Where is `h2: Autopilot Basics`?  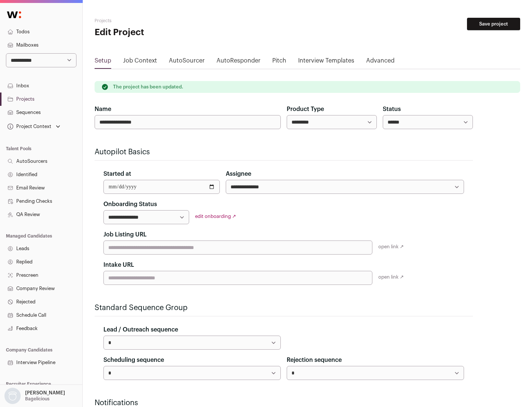
h2: Autopilot Basics is located at coordinates (284, 152).